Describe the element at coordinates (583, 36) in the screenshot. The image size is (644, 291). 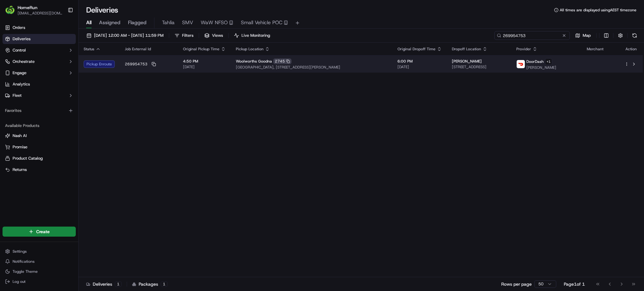
I see `button: Map` at that location.